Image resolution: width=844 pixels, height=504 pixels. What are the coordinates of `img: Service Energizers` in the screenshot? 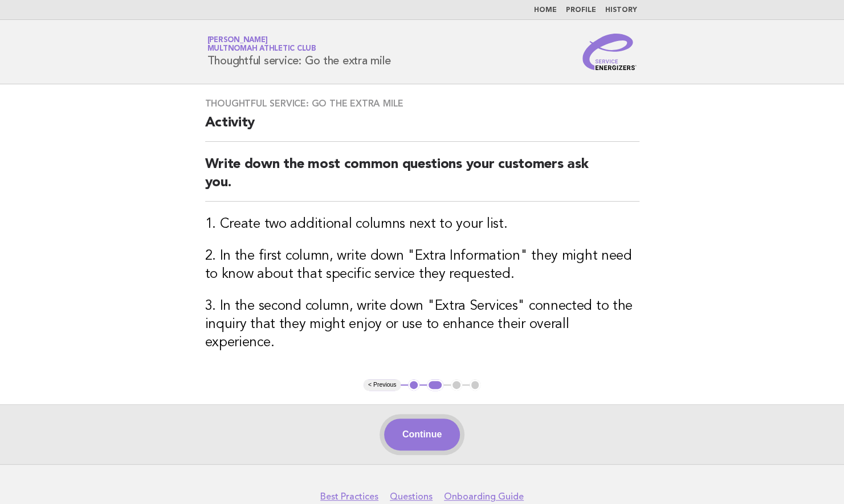 It's located at (610, 51).